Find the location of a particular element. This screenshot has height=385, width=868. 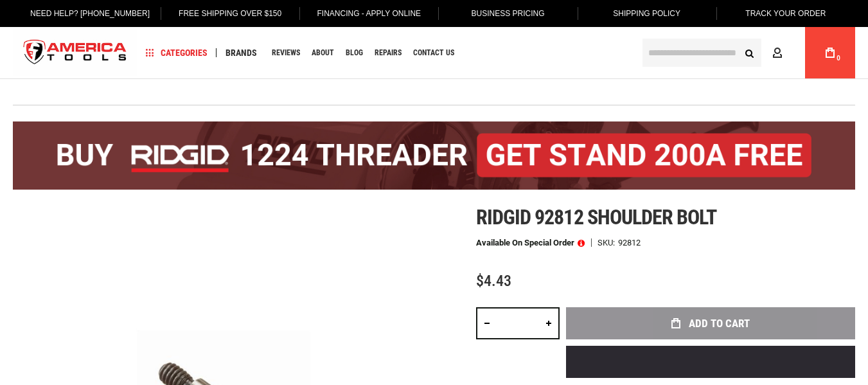

span: Categories is located at coordinates (177, 53).